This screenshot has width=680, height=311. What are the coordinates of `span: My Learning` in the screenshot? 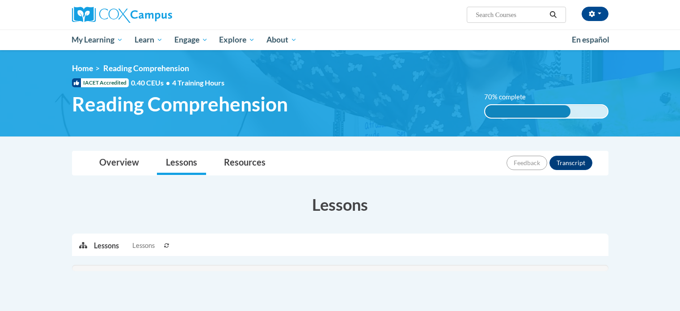 It's located at (97, 40).